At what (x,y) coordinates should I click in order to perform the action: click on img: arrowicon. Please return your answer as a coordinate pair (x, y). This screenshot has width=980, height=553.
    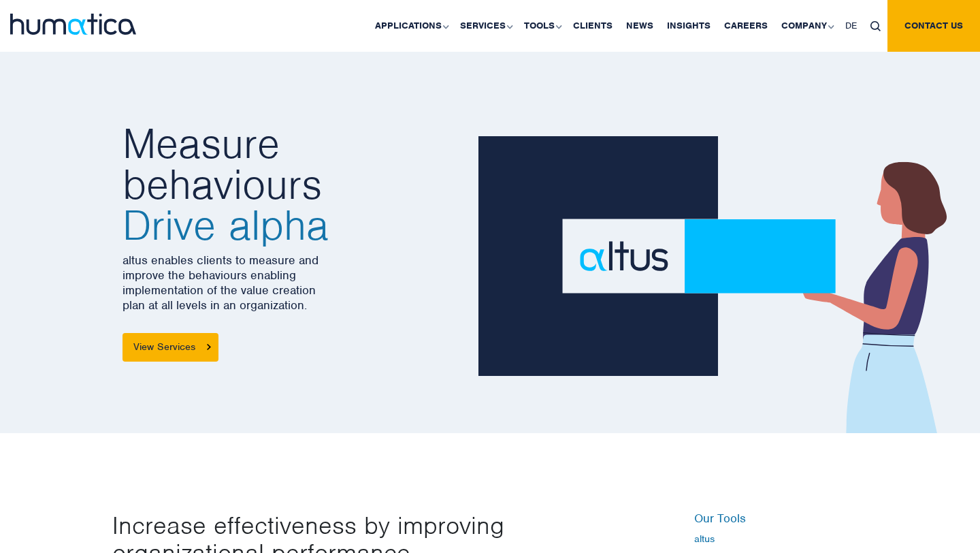
    Looking at the image, I should click on (209, 347).